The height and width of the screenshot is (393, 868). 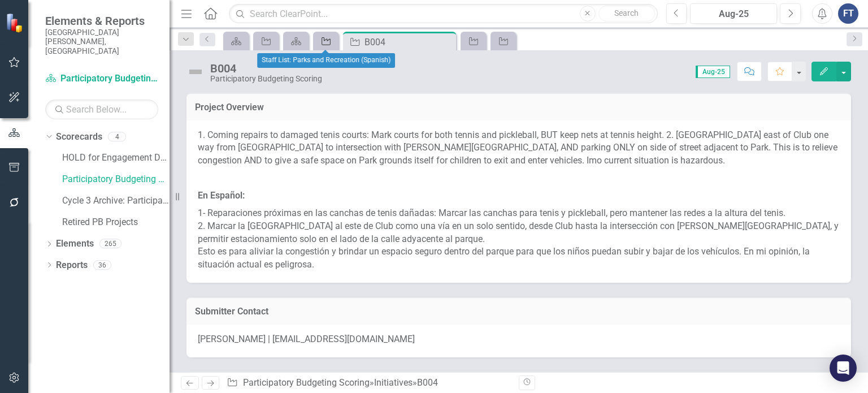 I want to click on a: Initiatives, so click(x=393, y=382).